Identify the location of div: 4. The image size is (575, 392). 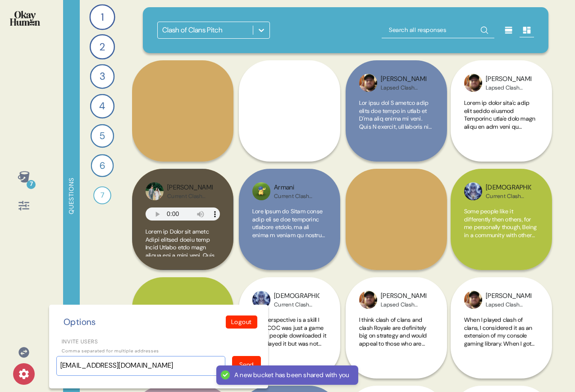
(102, 106).